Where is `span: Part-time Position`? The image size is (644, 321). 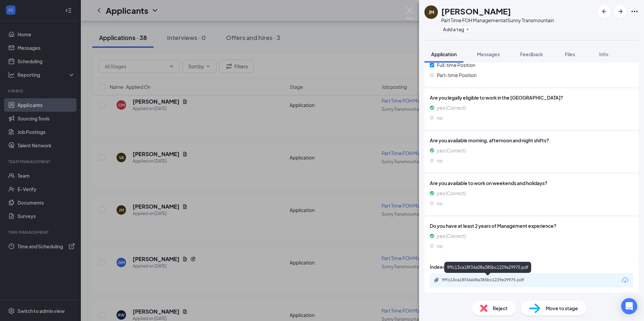
span: Part-time Position is located at coordinates (457, 75).